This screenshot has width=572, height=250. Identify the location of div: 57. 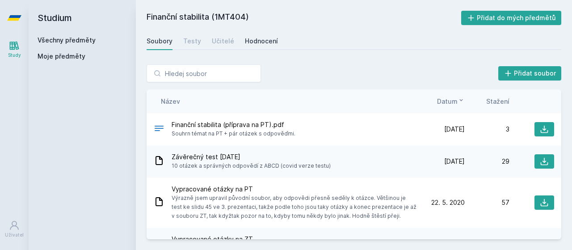
(487, 203).